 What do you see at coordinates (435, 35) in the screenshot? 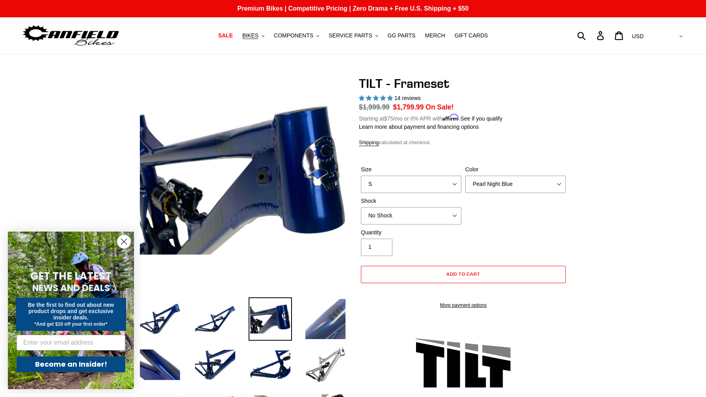
I see `span: MERCH` at bounding box center [435, 35].